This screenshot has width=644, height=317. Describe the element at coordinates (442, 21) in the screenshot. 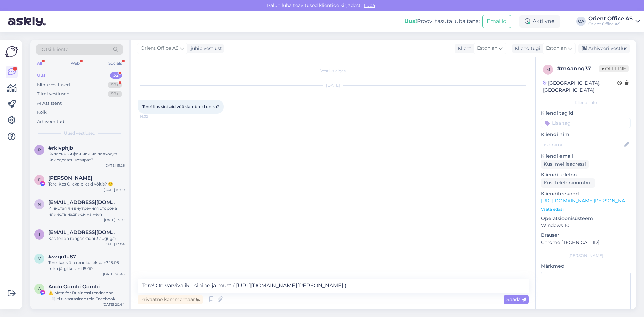

I see `div: Proovi tasuta juba täna:` at that location.